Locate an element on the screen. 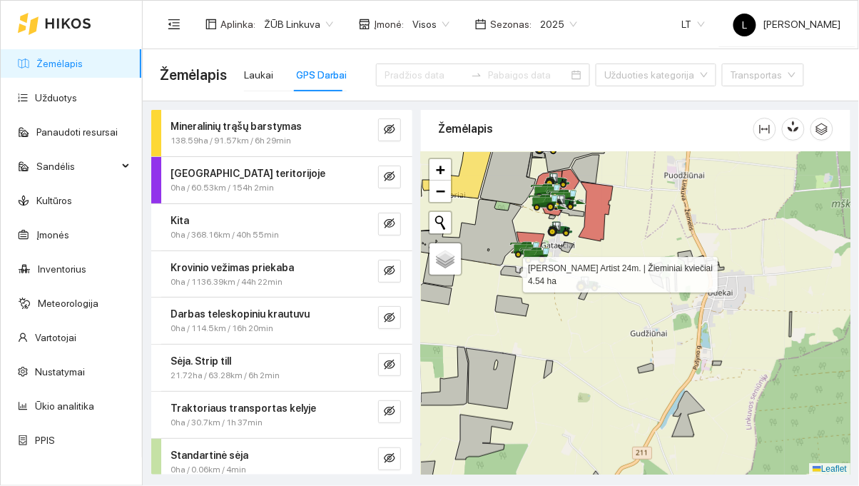  span: Sezonas : is located at coordinates (511, 24).